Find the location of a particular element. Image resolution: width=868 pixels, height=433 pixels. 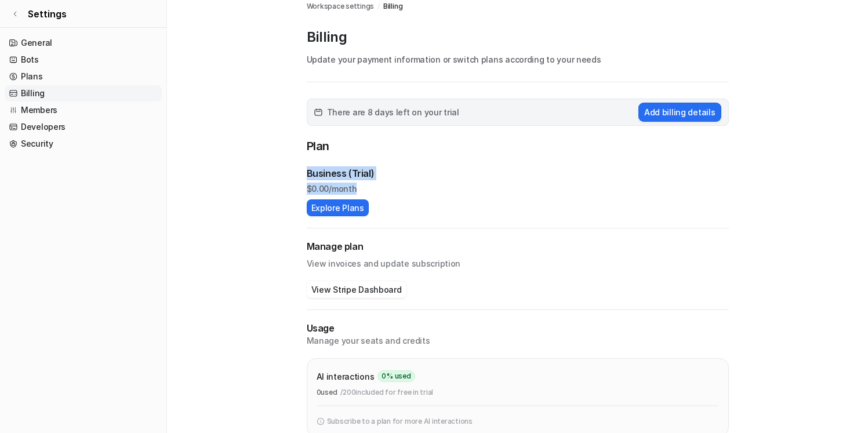

p: View invoices and update subscription is located at coordinates (517, 261).